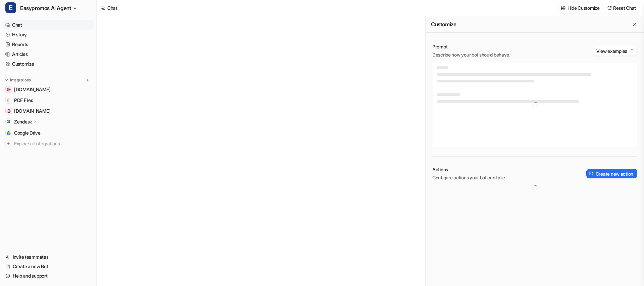 The width and height of the screenshot is (644, 286). What do you see at coordinates (470, 169) in the screenshot?
I see `p: Actions` at bounding box center [470, 169].